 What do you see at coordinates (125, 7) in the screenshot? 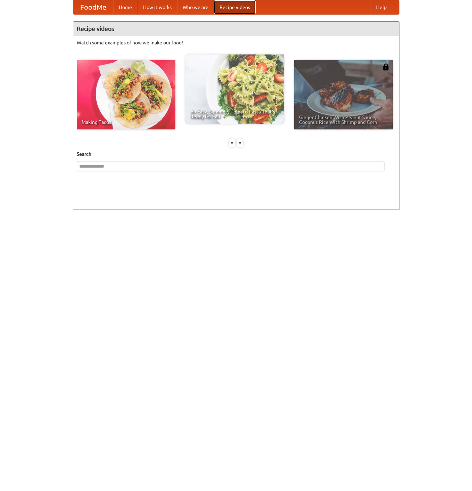
I see `a: Home` at bounding box center [125, 7].